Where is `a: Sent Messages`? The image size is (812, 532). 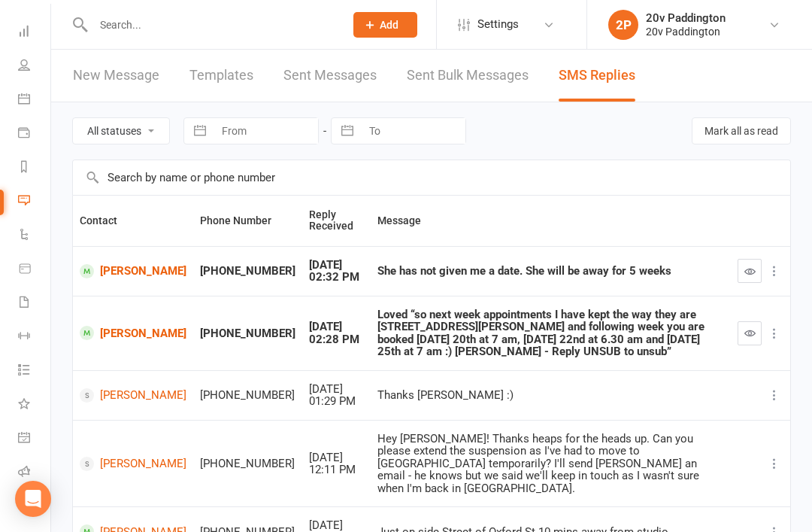 a: Sent Messages is located at coordinates (330, 75).